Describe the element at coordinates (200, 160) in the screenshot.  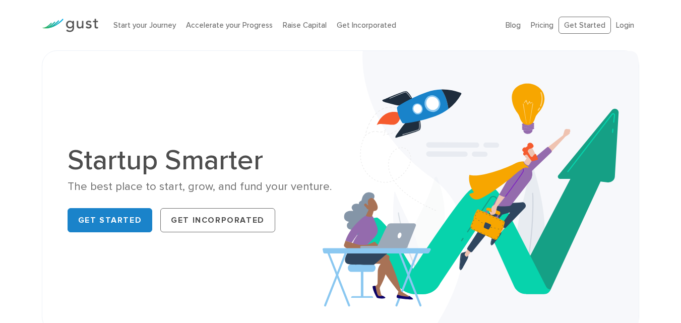
I see `h1: Startup Smarter` at that location.